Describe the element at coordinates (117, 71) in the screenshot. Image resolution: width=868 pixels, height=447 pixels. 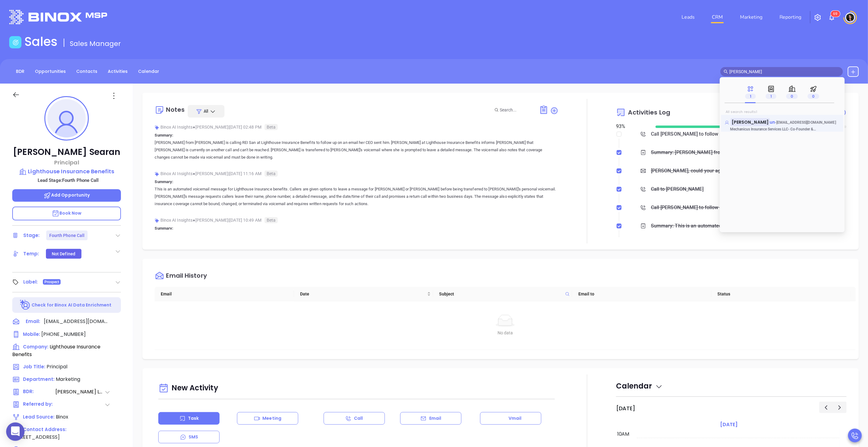
I see `a: Activities` at that location.